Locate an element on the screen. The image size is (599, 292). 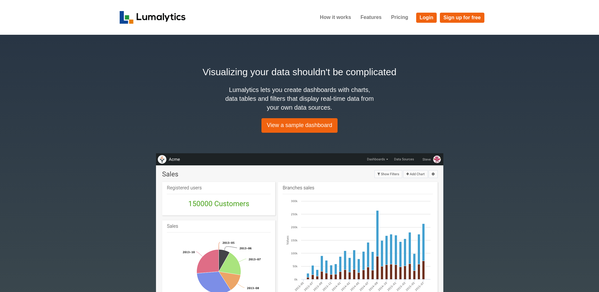
h4: Lumalytics lets you create dashboards with charts, data tables and filters that display real-time... is located at coordinates (300, 99).